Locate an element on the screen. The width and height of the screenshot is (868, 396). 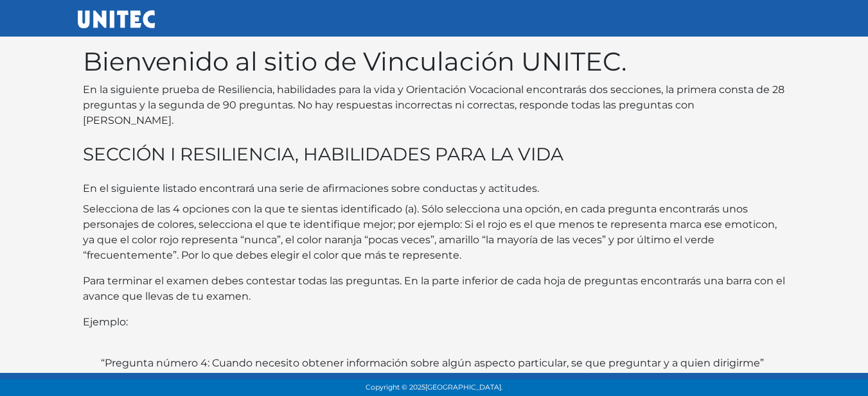
p: Ejemplo: is located at coordinates (434, 322).